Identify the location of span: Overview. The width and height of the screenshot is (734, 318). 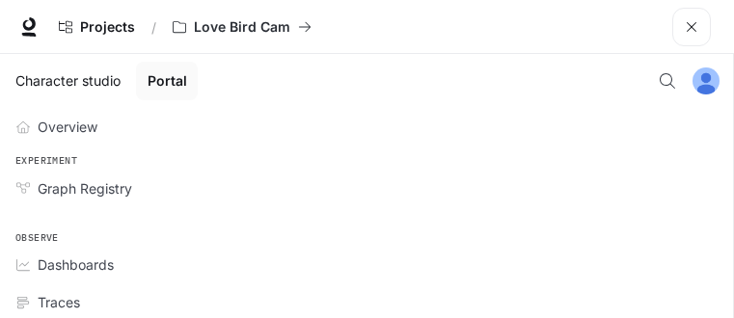
(68, 126).